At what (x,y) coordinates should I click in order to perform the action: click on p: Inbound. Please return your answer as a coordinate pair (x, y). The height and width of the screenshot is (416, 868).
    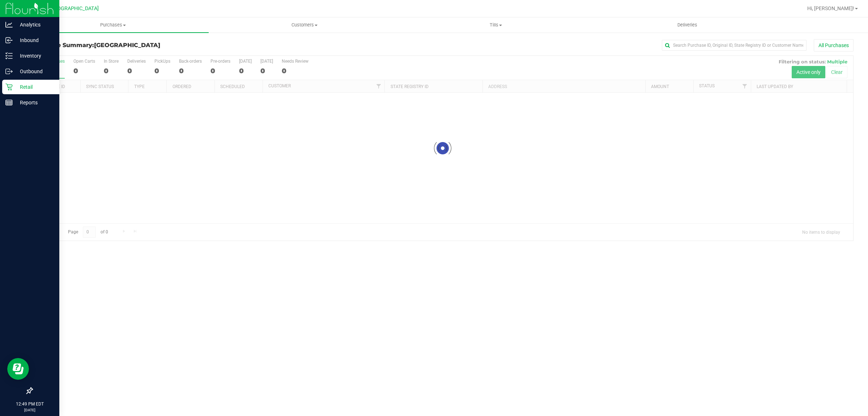
    Looking at the image, I should click on (34, 40).